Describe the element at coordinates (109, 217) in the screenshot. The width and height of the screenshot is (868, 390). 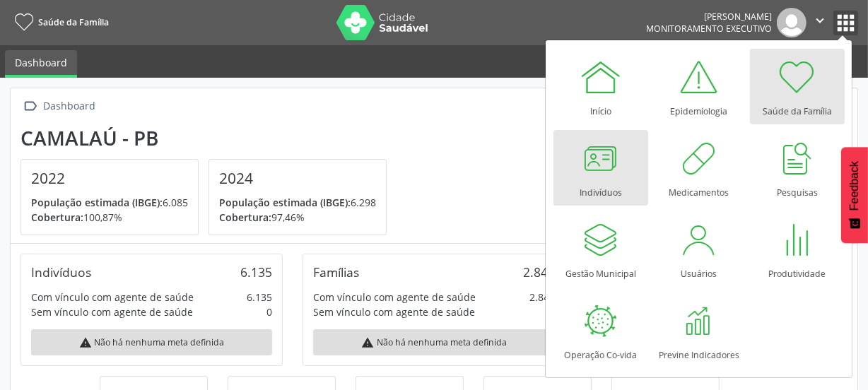
I see `p: 100,87%` at that location.